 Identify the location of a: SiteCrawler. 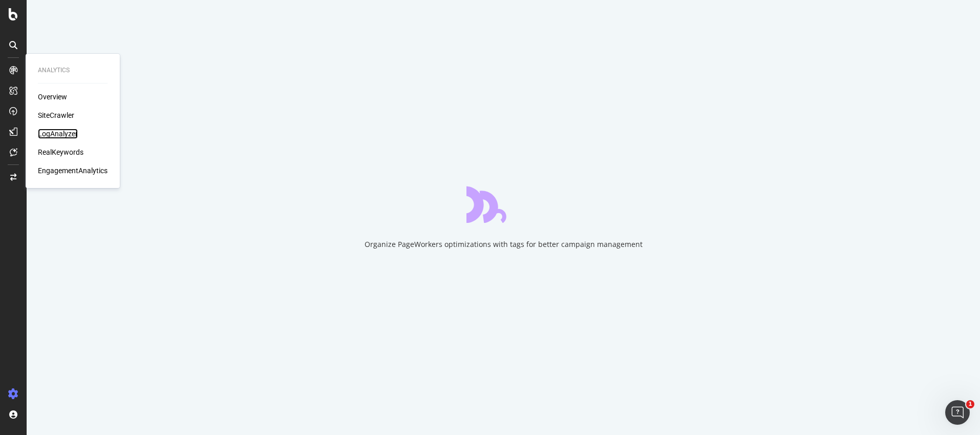
(56, 116).